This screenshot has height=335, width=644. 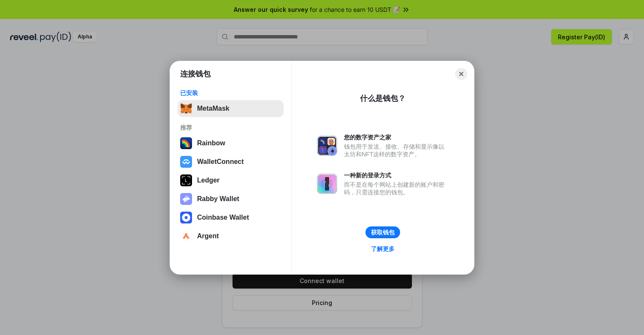 What do you see at coordinates (231, 162) in the screenshot?
I see `button: WalletConnect` at bounding box center [231, 162].